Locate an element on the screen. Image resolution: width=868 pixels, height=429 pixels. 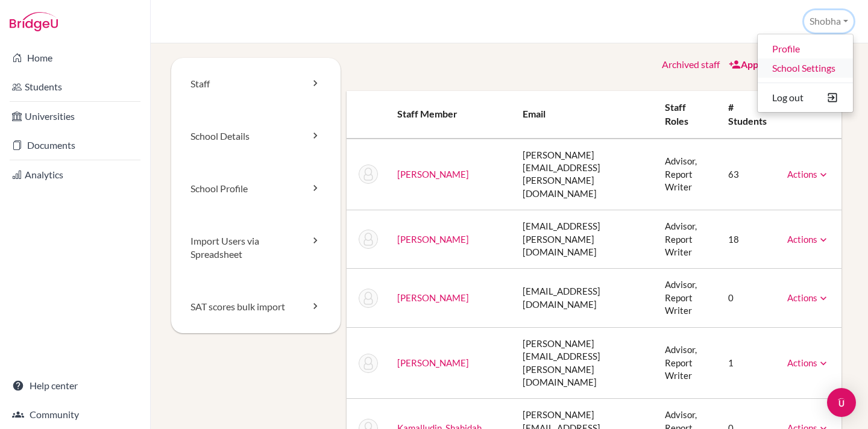
img: Krishti Chatterjee is located at coordinates (368, 298).